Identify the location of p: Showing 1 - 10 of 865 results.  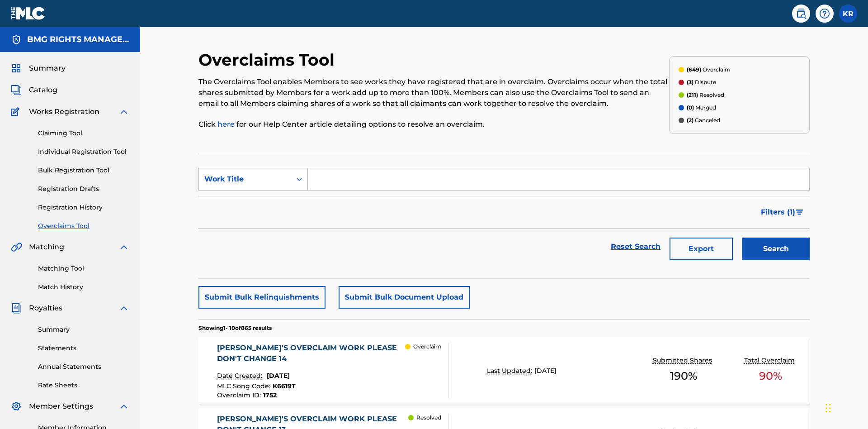
(235, 328).